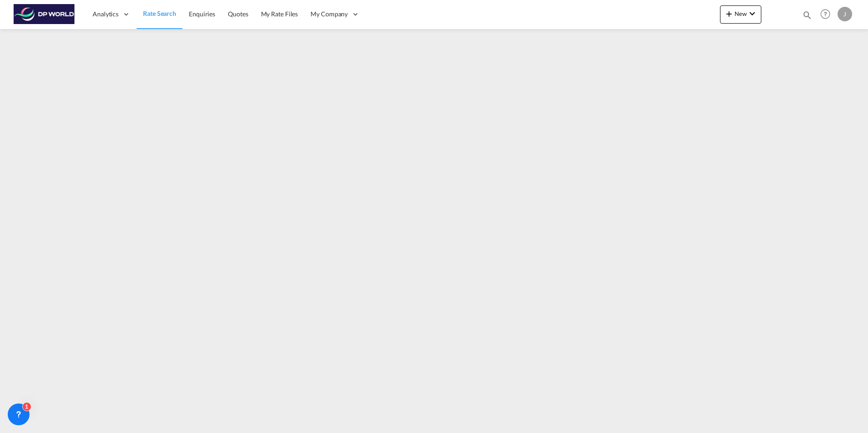  I want to click on span: Quotes, so click(238, 13).